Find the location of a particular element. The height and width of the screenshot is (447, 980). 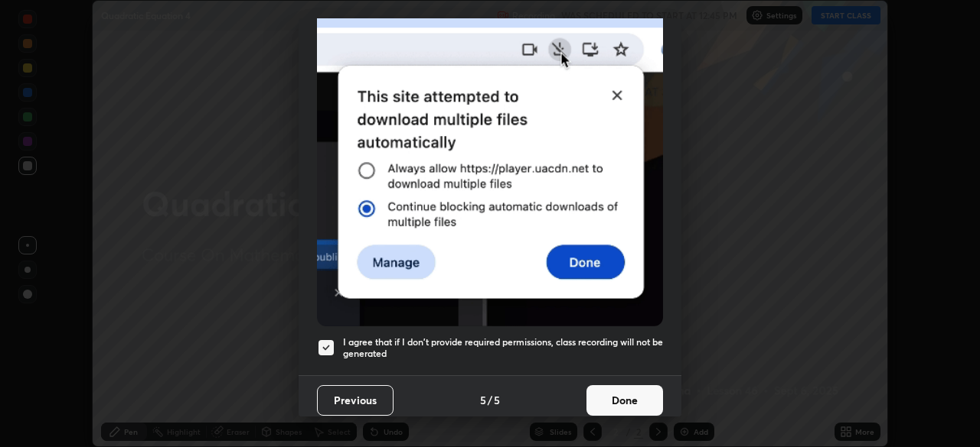

button: Previous is located at coordinates (355, 401).